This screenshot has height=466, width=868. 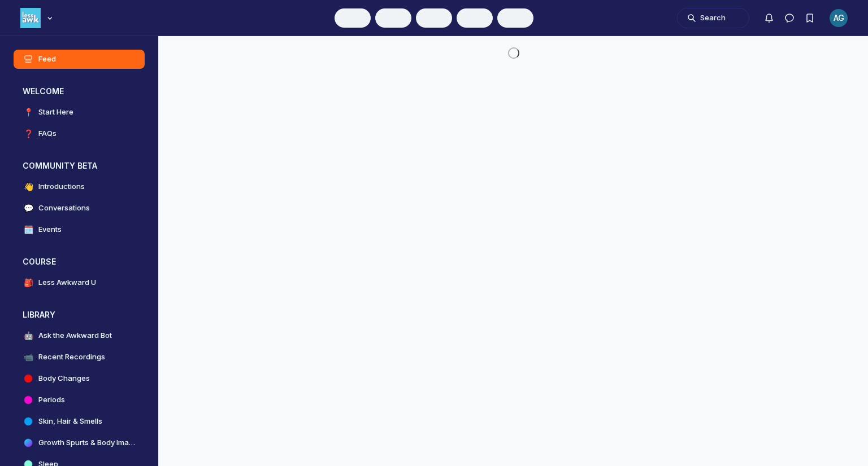 I want to click on button: User menu options, so click(x=838, y=18).